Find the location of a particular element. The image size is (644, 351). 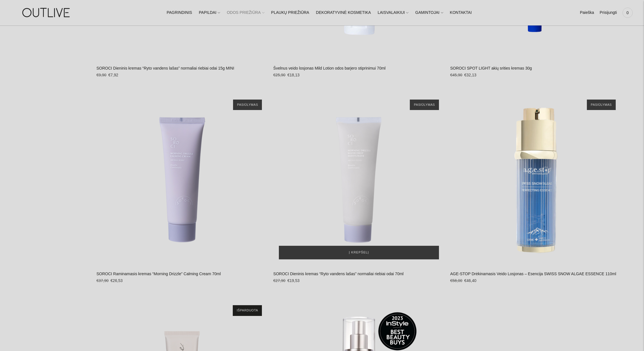

a: PLAUKŲ PRIEŽIŪRA is located at coordinates (290, 13).